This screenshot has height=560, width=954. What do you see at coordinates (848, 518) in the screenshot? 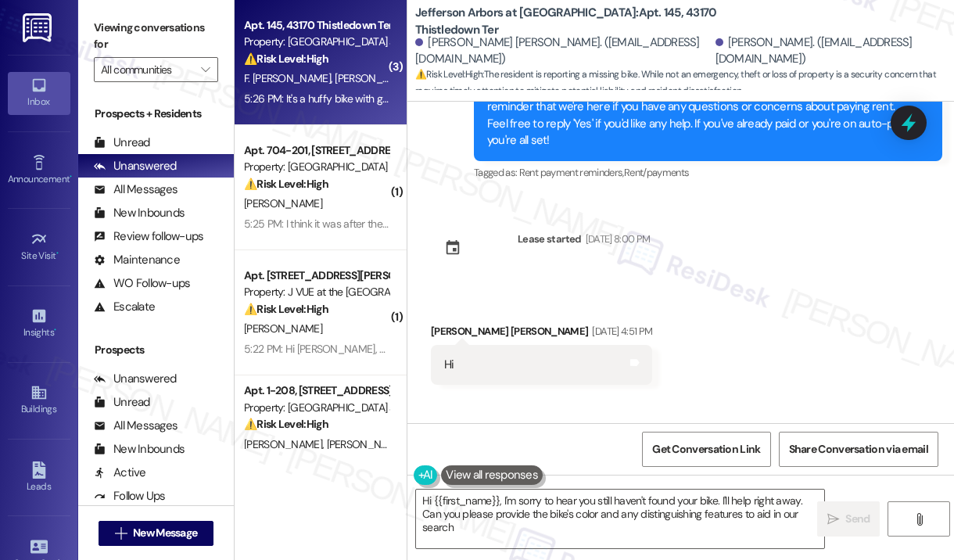
I see `button: Send` at bounding box center [848, 518].